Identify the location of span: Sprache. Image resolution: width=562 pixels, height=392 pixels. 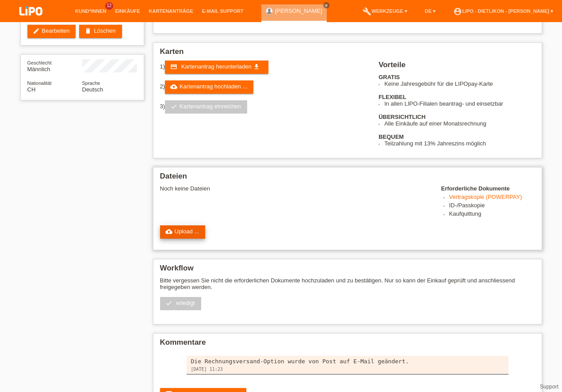
(91, 83).